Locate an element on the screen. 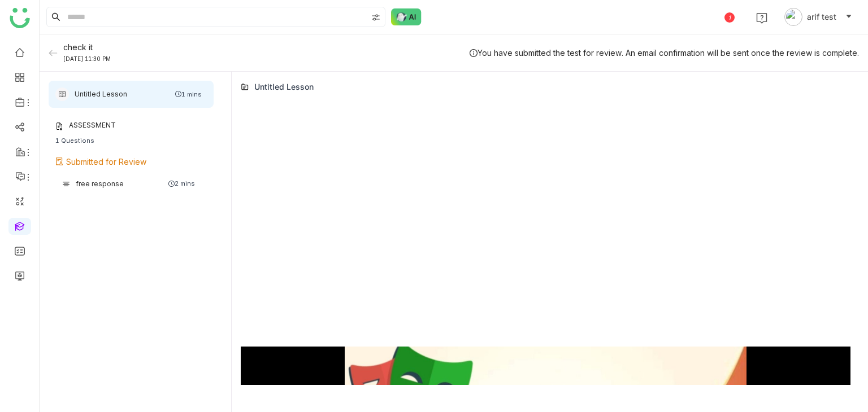 Image resolution: width=868 pixels, height=412 pixels. span: You have submitted the test for review. An email confirmation will be sent once the review is com... is located at coordinates (668, 53).